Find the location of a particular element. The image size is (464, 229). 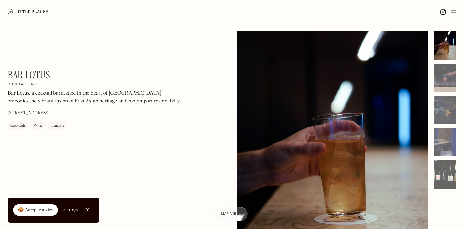

a: Map view is located at coordinates (231, 214).